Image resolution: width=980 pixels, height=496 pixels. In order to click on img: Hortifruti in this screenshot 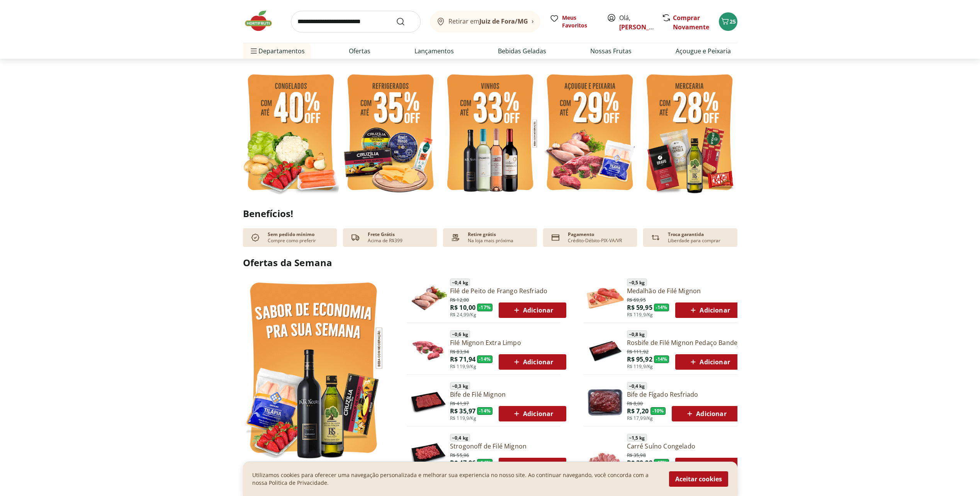, I will do `click(262, 21)`.